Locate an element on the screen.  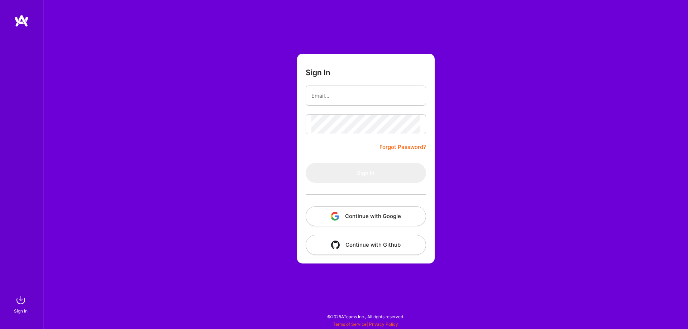
a: Terms of Service is located at coordinates (350, 324).